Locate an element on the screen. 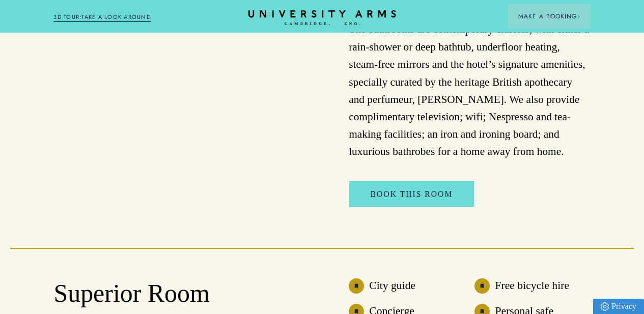 The width and height of the screenshot is (644, 314). p: The bathrooms are contemporary classics, with either a rain-shower or deep bathtub, underfloor he... is located at coordinates (469, 91).